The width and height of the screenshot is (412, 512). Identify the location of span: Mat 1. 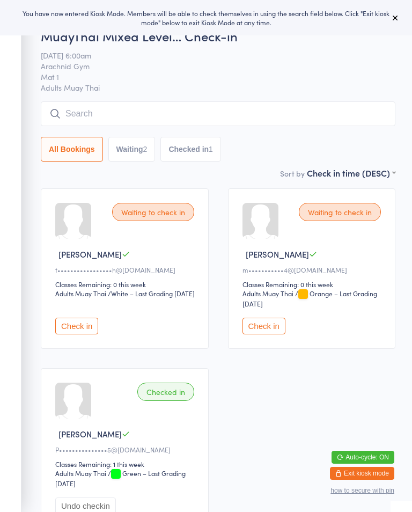
(210, 77).